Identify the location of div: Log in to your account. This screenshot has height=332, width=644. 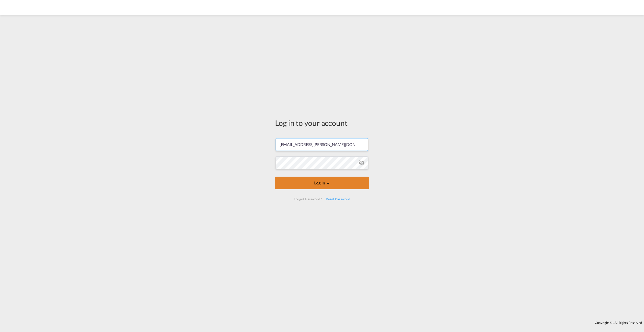
(322, 123).